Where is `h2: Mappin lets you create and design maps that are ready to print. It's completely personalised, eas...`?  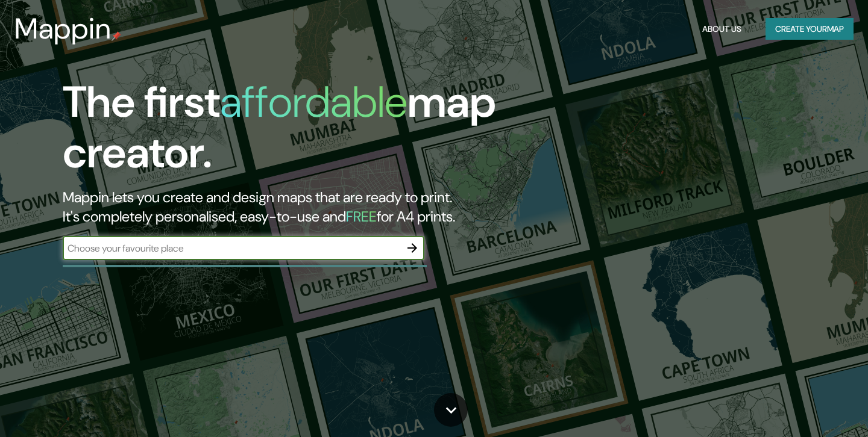 h2: Mappin lets you create and design maps that are ready to print. It's completely personalised, eas... is located at coordinates (280, 207).